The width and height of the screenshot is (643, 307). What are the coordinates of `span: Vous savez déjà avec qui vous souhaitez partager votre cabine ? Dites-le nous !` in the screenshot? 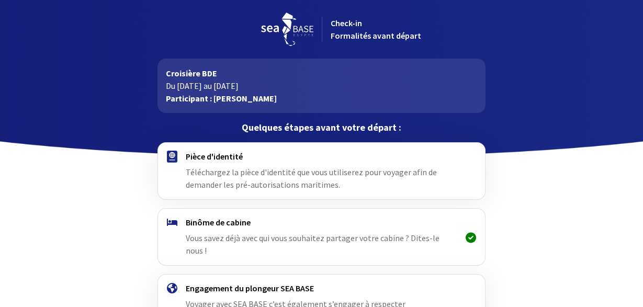 It's located at (312, 244).